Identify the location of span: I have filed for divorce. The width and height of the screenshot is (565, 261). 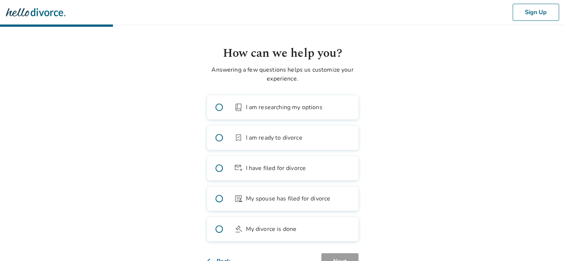
(276, 168).